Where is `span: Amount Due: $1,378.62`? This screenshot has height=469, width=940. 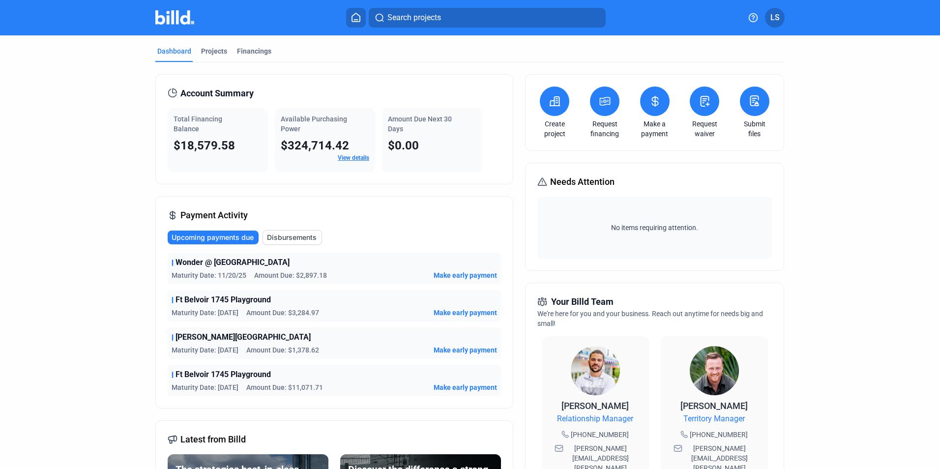
span: Amount Due: $1,378.62 is located at coordinates (283, 350).